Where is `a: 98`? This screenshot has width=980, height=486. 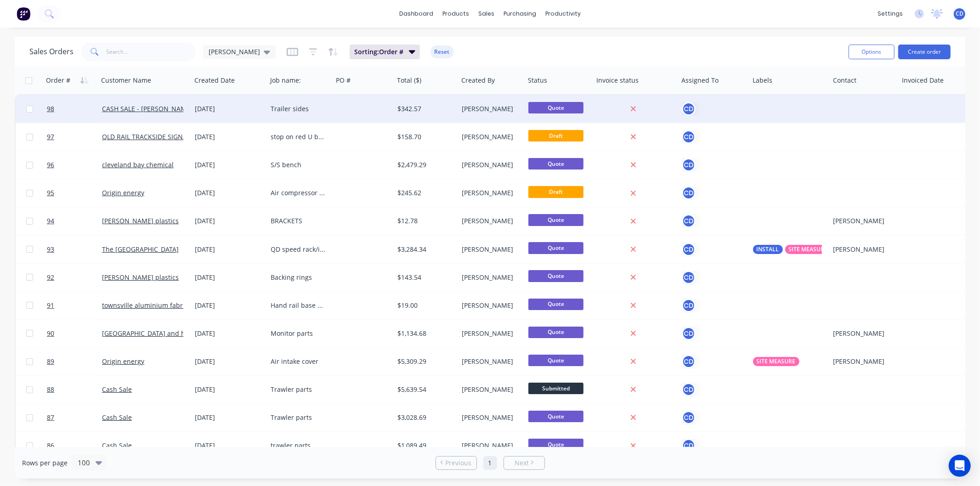
a: 98 is located at coordinates (74, 109).